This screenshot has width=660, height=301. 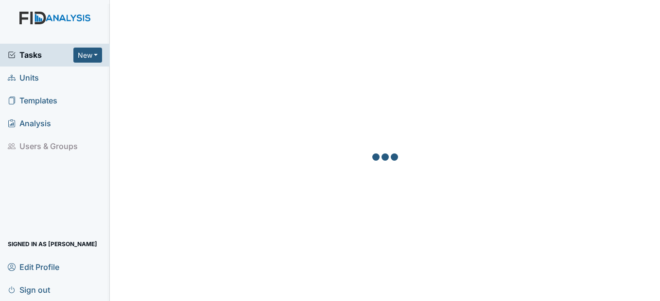 I want to click on span: Templates, so click(x=33, y=101).